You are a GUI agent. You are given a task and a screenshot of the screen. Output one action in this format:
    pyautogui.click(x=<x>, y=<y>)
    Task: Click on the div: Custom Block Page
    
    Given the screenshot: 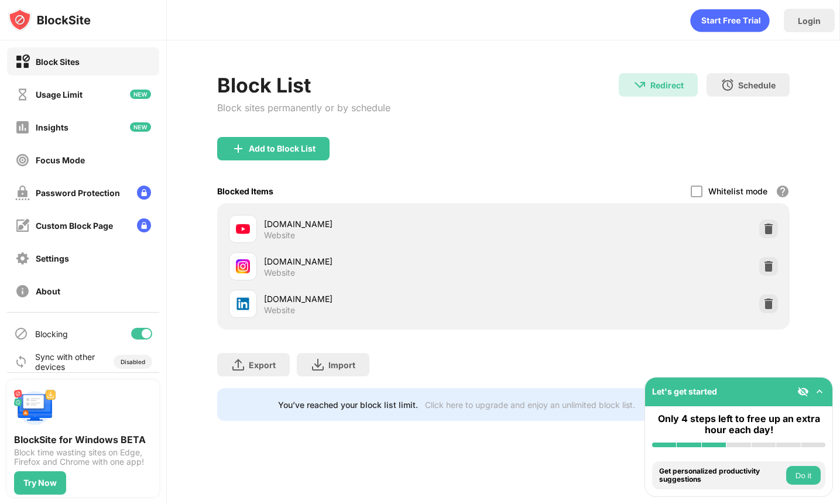 What is the action you would take?
    pyautogui.click(x=75, y=226)
    